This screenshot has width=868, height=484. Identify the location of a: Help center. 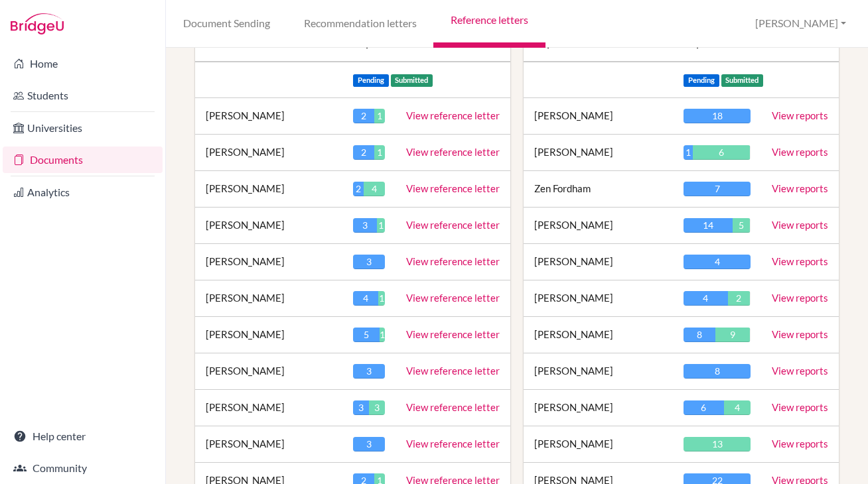
(82, 437).